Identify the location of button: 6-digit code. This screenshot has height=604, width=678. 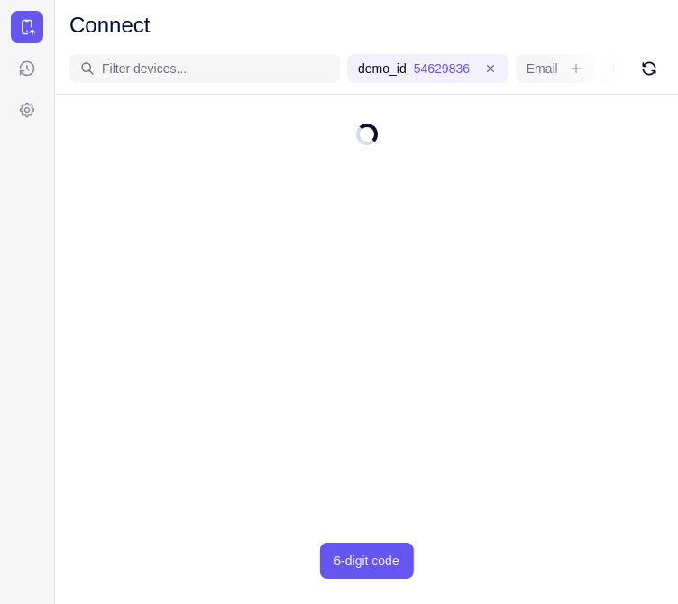
(366, 560).